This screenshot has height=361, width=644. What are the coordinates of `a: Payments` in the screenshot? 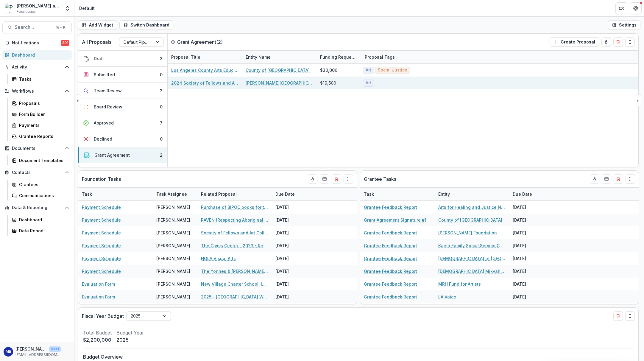 It's located at (41, 125).